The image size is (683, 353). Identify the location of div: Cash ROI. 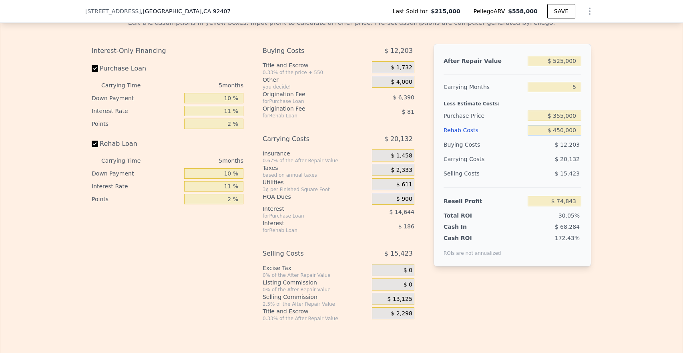
(472, 238).